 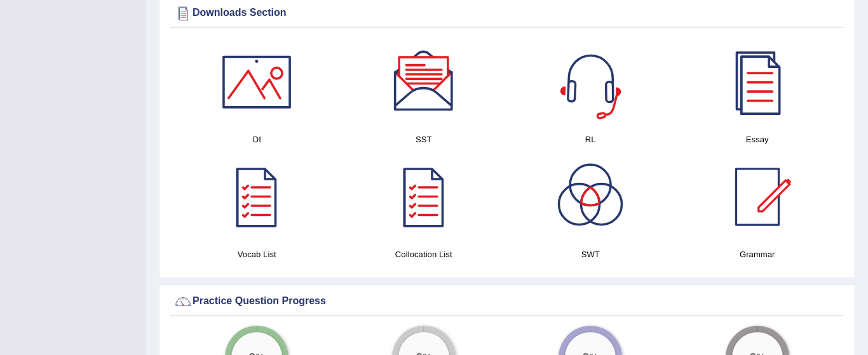 I want to click on div: Practice Question Progress, so click(x=507, y=302).